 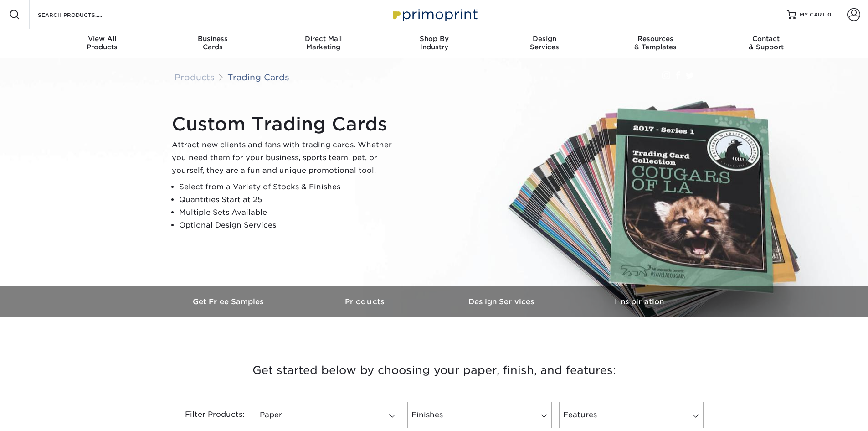 I want to click on a: Paper, so click(x=328, y=415).